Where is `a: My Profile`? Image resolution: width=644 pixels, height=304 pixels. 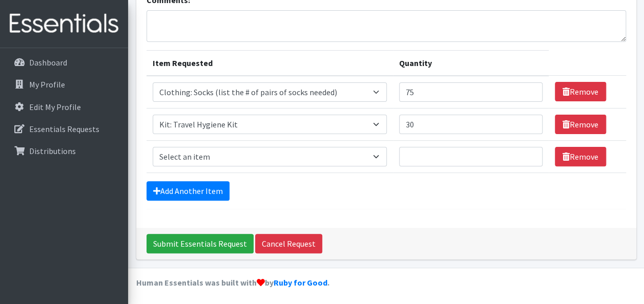
a: My Profile is located at coordinates (64, 84).